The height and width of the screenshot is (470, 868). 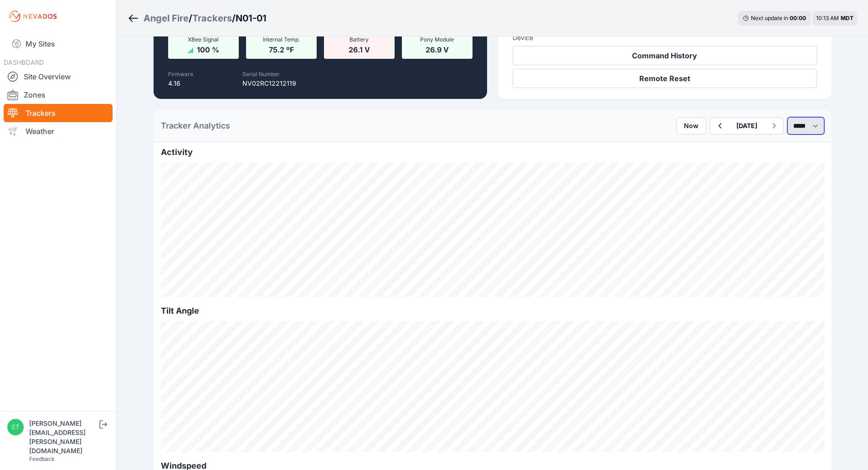 What do you see at coordinates (269, 84) in the screenshot?
I see `p: NV02RC12212119` at bounding box center [269, 84].